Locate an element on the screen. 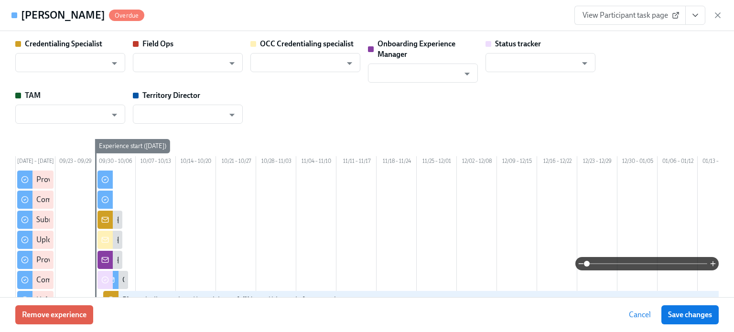  div: 11/25 – 12/01 is located at coordinates (437, 163).